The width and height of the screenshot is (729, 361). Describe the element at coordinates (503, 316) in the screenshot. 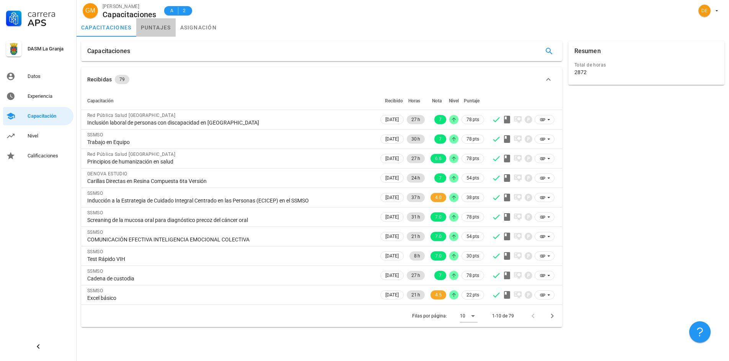

I see `div: 1-10 de 79` at that location.